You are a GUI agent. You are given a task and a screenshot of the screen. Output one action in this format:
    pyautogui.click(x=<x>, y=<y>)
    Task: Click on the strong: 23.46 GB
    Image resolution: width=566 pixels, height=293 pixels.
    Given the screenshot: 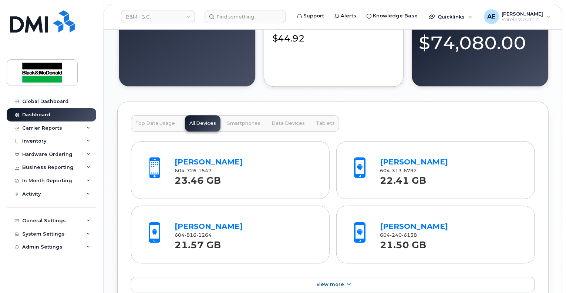 What is the action you would take?
    pyautogui.click(x=198, y=178)
    